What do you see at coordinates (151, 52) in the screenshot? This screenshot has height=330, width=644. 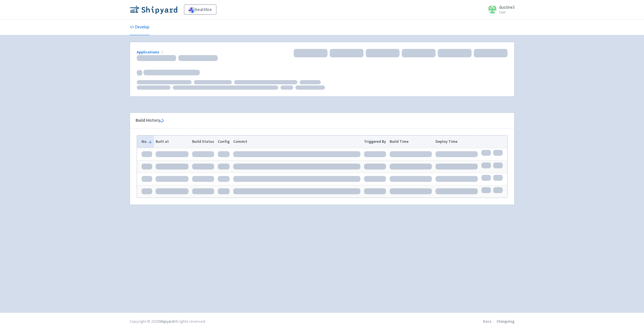 I see `a: Applications` at bounding box center [151, 52].